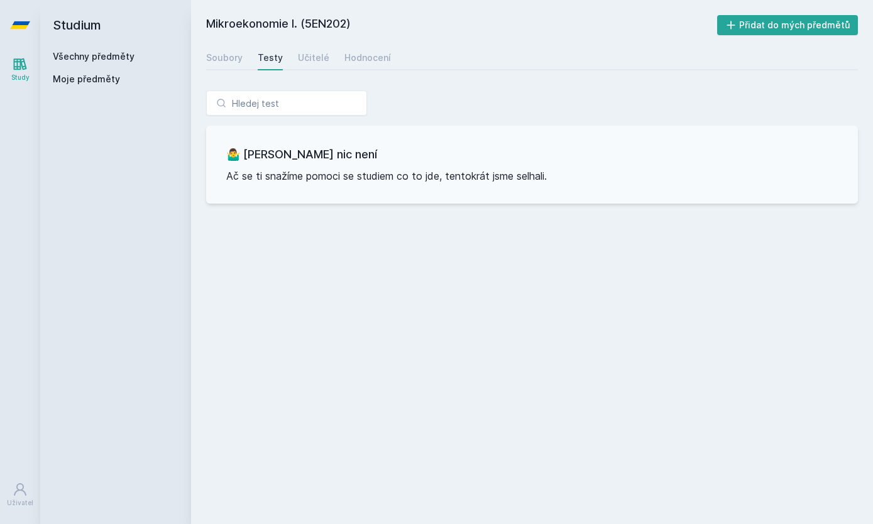  Describe the element at coordinates (270, 58) in the screenshot. I see `div: Testy` at that location.